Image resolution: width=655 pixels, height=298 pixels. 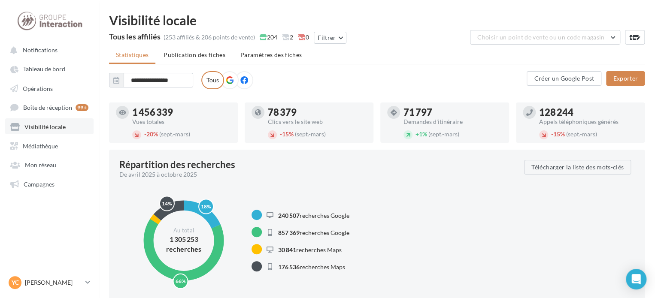 What do you see at coordinates (40, 145) in the screenshot?
I see `span: Médiathèque` at bounding box center [40, 145].